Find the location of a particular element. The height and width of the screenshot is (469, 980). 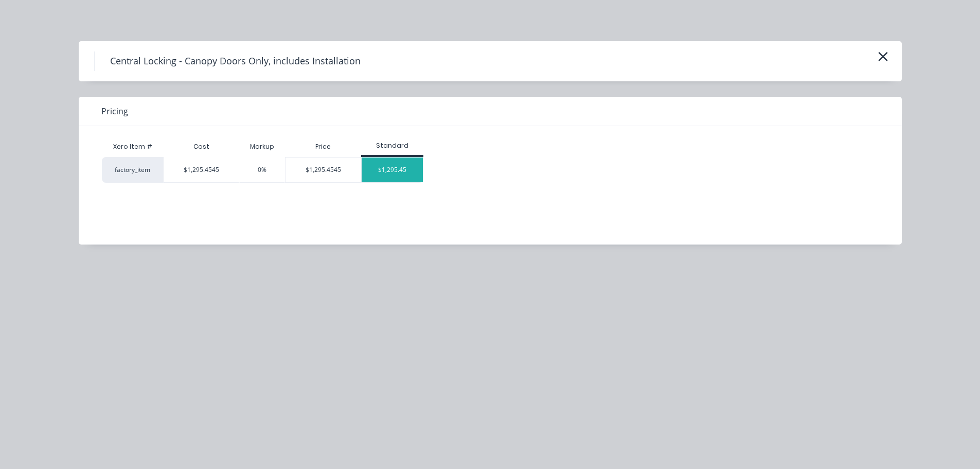

h4: Central Locking - Canopy Doors Only, includes Installation is located at coordinates (235, 61).